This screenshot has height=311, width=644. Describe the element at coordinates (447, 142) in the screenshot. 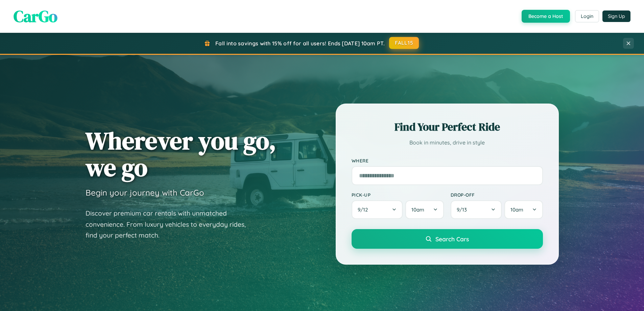

I see `p: Book in minutes, drive in style` at that location.